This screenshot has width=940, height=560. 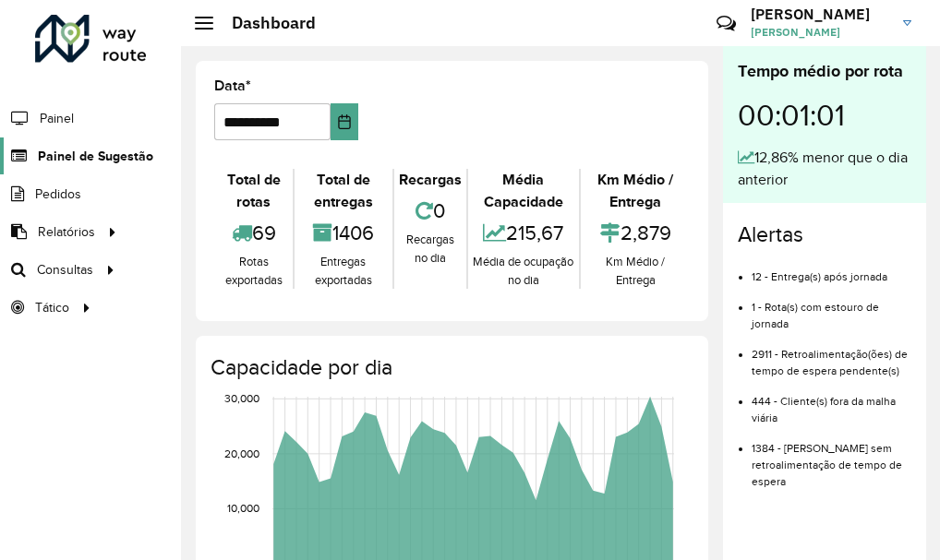 What do you see at coordinates (64, 270) in the screenshot?
I see `span: Consultas` at bounding box center [64, 270].